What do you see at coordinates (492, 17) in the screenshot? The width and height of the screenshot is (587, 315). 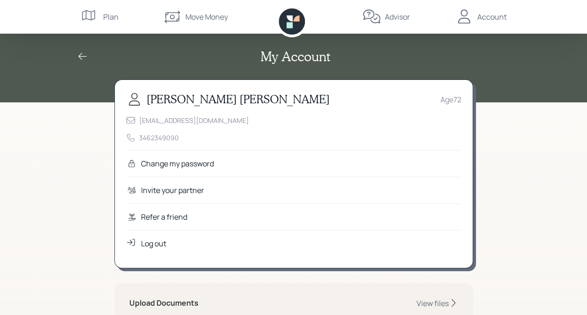 I see `div: Account` at bounding box center [492, 17].